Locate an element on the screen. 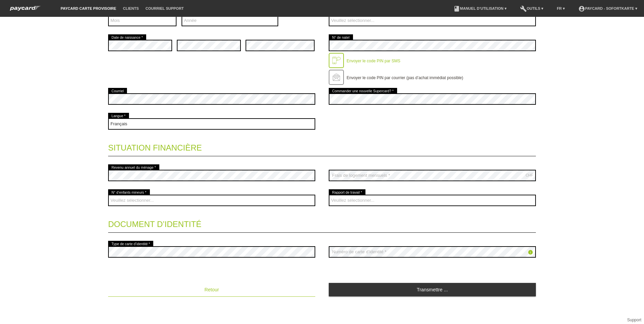  i: build is located at coordinates (523, 8).